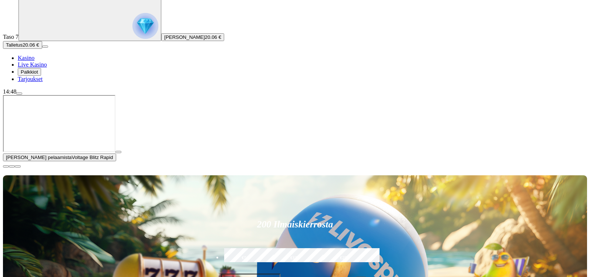 This screenshot has width=590, height=277. What do you see at coordinates (32, 64) in the screenshot?
I see `a: Live Kasino` at bounding box center [32, 64].